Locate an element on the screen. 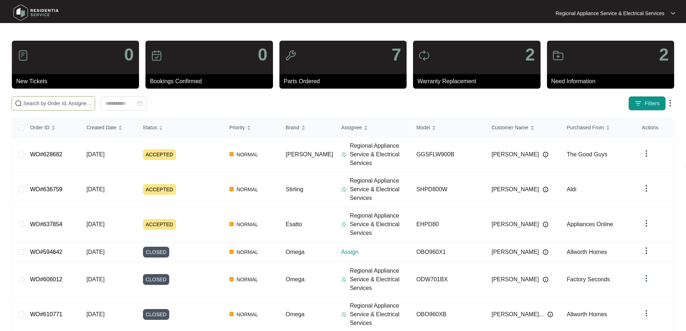 This screenshot has height=331, width=686. span: Customer Name is located at coordinates (510, 127).